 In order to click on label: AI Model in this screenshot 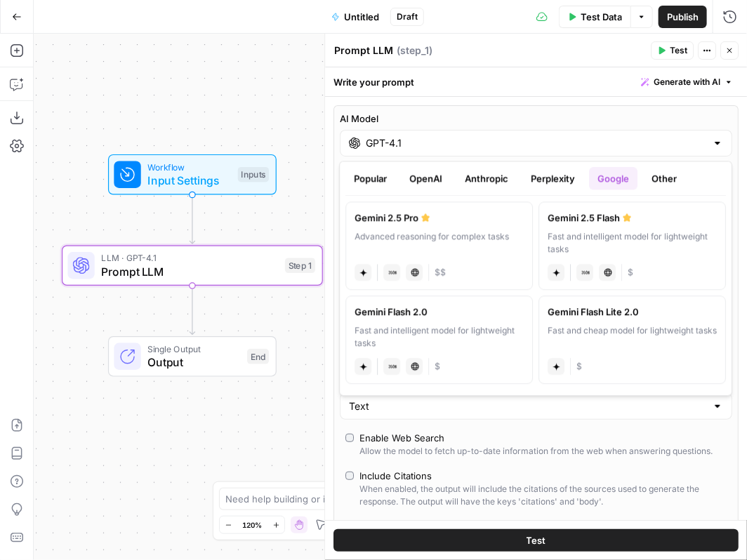, I will do `click(536, 118)`.